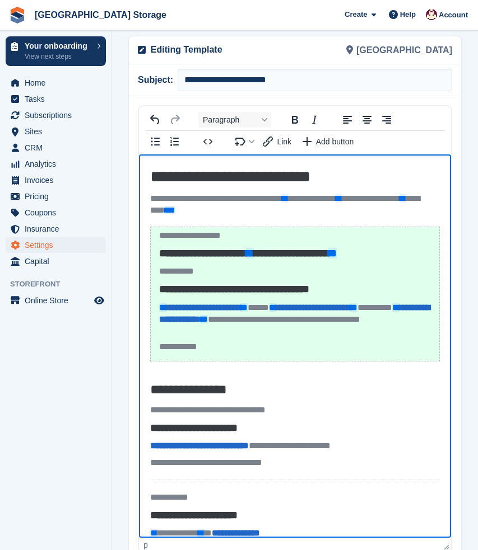  I want to click on a: Preview store, so click(99, 301).